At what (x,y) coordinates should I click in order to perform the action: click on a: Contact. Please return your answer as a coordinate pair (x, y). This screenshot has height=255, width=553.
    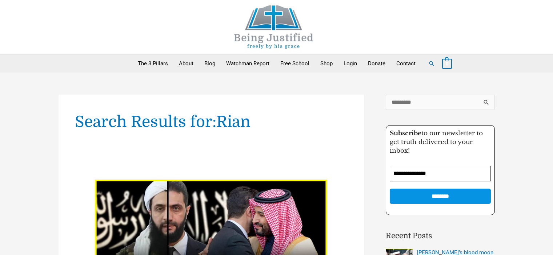
    Looking at the image, I should click on (405, 64).